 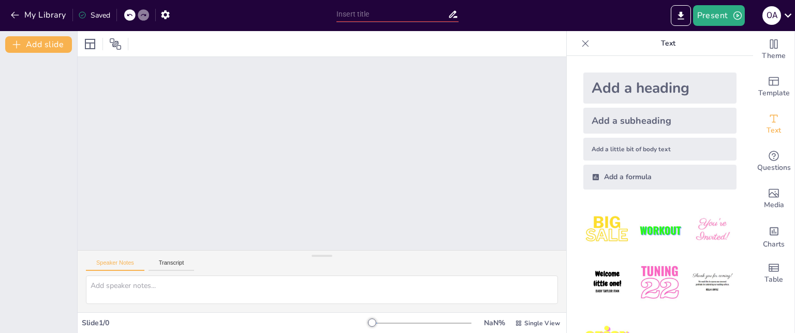 What do you see at coordinates (773, 56) in the screenshot?
I see `span: Theme` at bounding box center [773, 56].